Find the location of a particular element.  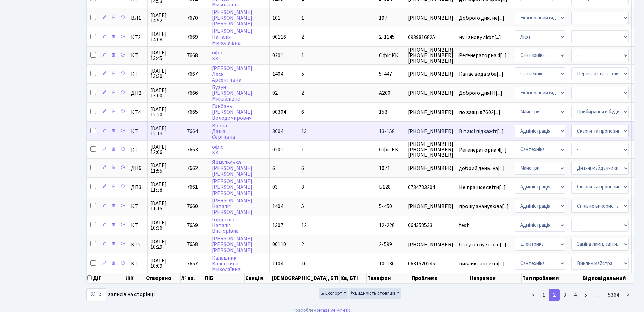

span: виклик сантехні[...] is located at coordinates (482, 264).